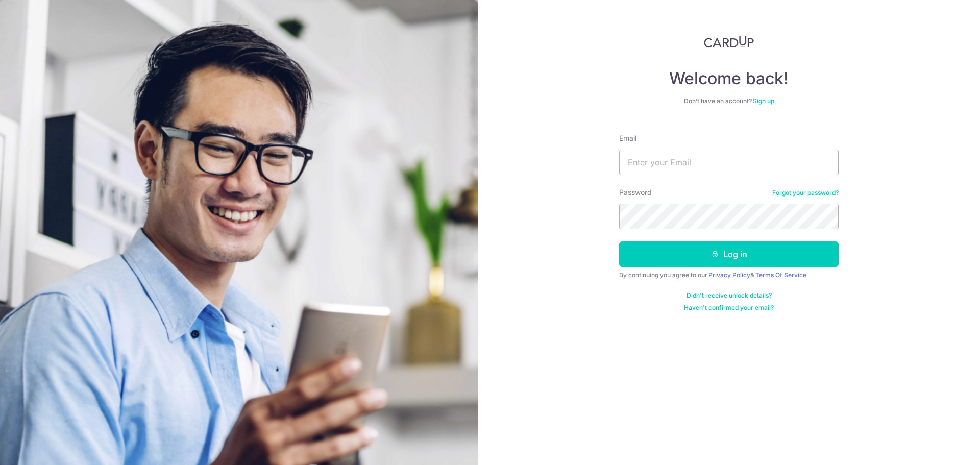  I want to click on div: Don’t have an account?, so click(729, 102).